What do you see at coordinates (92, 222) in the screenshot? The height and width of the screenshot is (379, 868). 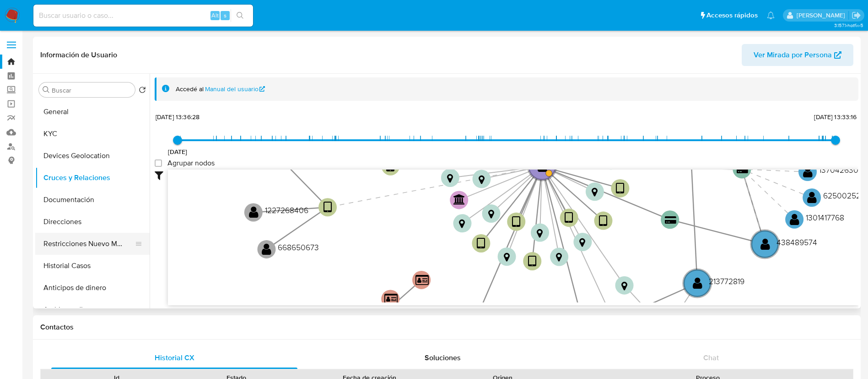 I see `button: Direcciones` at bounding box center [92, 222].